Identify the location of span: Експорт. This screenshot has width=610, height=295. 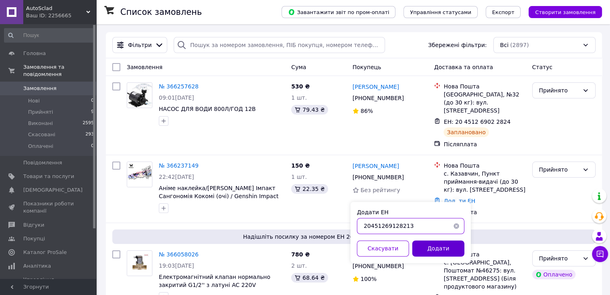
(504, 12).